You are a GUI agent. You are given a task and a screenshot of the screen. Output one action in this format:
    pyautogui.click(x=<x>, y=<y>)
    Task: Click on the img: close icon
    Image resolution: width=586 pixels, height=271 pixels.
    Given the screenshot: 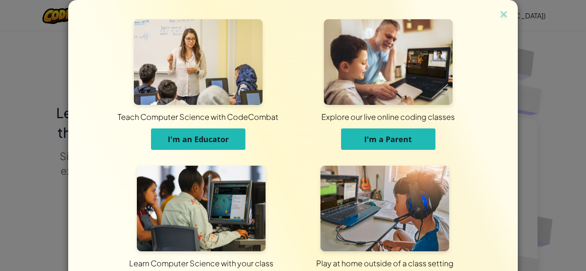 What is the action you would take?
    pyautogui.click(x=503, y=15)
    